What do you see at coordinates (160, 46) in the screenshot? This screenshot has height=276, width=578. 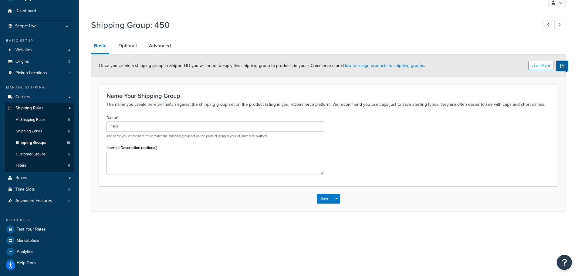 I see `a: Advanced` at bounding box center [160, 46].